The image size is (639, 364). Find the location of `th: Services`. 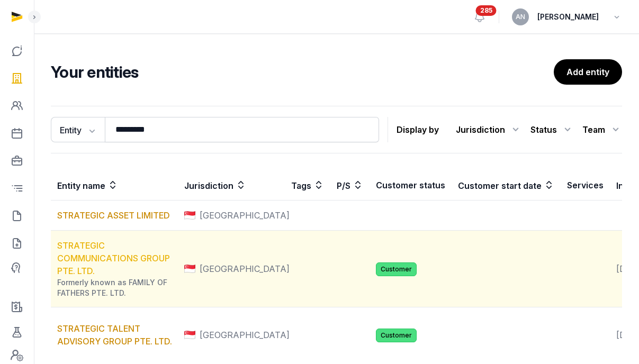

th: Services is located at coordinates (585, 185).